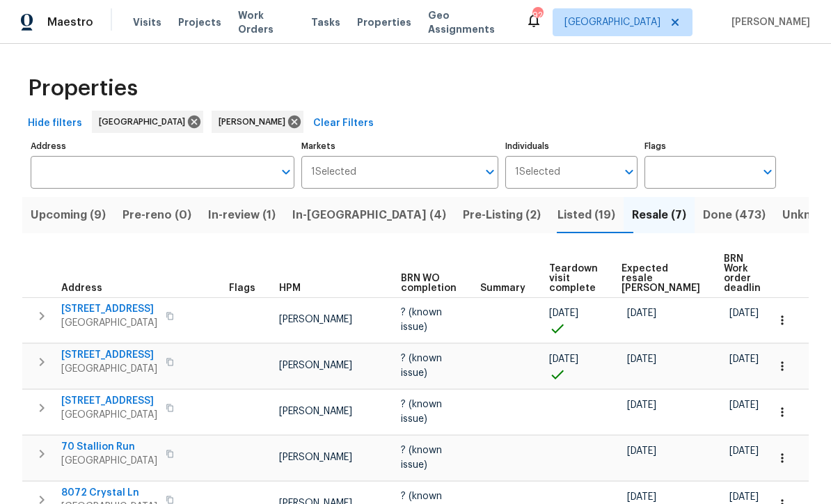  I want to click on button: Clear Filters, so click(343, 123).